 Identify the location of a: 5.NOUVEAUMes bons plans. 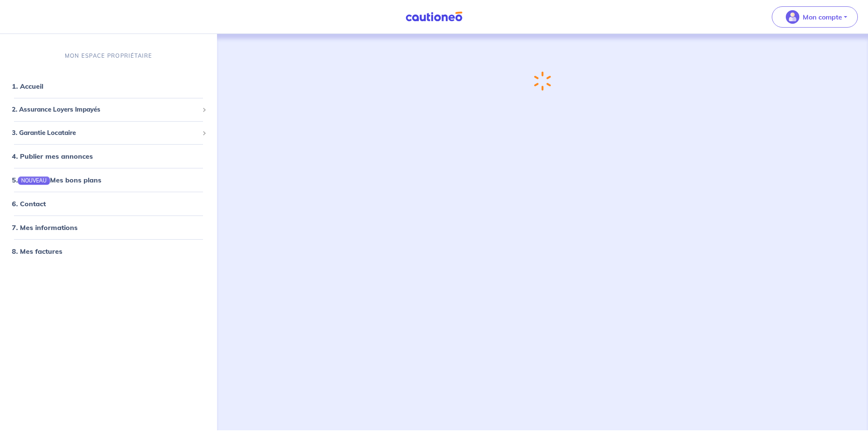
(56, 180).